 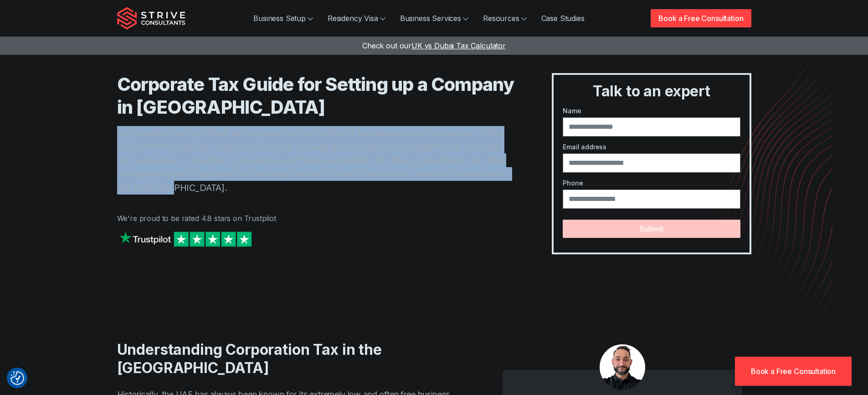 What do you see at coordinates (151, 19) in the screenshot?
I see `img: Strive Consultants` at bounding box center [151, 19].